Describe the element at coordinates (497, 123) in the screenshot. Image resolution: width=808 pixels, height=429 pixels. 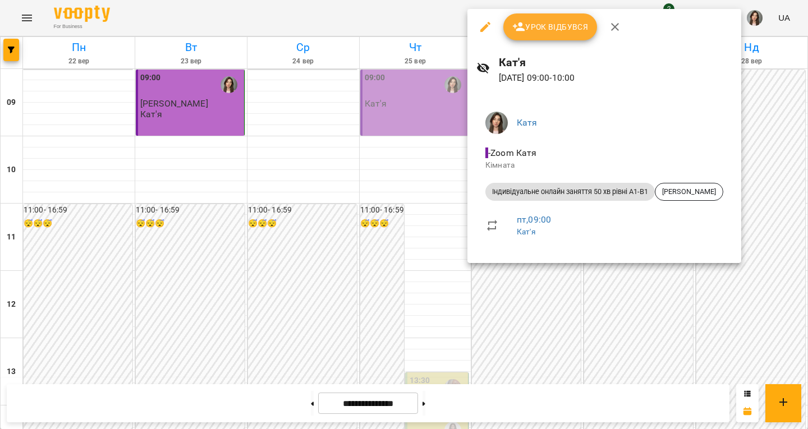
I see `img: b4b2e5f79f680e558d085f26e0f4a95b.jpg` at that location.